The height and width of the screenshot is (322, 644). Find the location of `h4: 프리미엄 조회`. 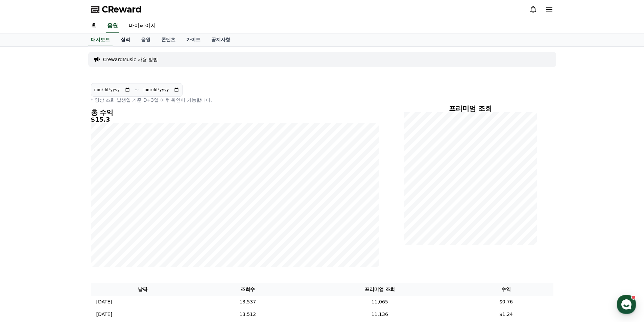

h4: 프리미엄 조회 is located at coordinates (470, 108).